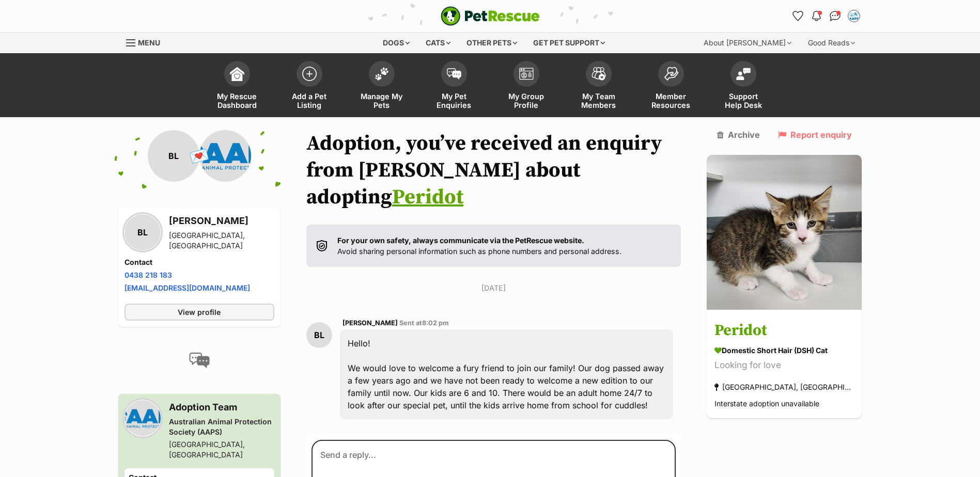 The height and width of the screenshot is (477, 980). Describe the element at coordinates (200, 262) in the screenshot. I see `h4: Contact` at that location.